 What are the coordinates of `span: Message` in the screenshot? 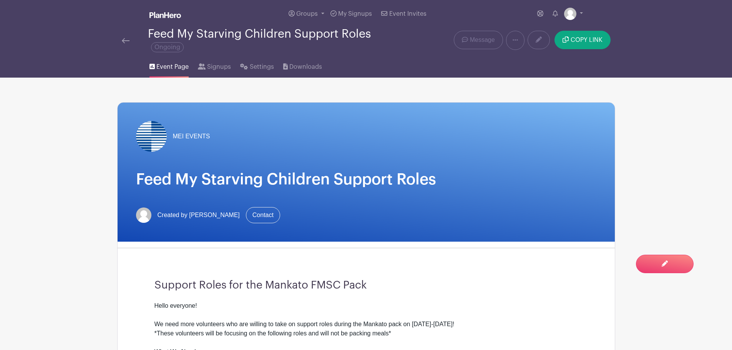 It's located at (482, 40).